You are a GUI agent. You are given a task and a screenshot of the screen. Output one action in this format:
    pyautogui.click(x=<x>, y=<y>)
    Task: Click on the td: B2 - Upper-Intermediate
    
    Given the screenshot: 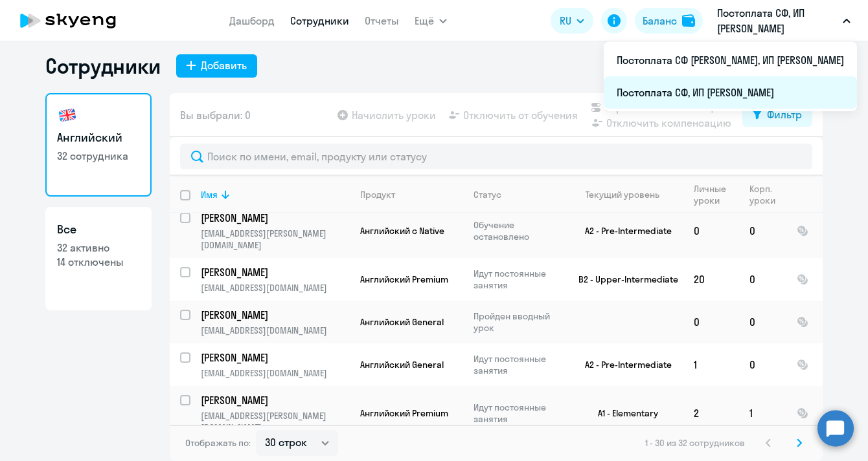 What is the action you would take?
    pyautogui.click(x=623, y=280)
    